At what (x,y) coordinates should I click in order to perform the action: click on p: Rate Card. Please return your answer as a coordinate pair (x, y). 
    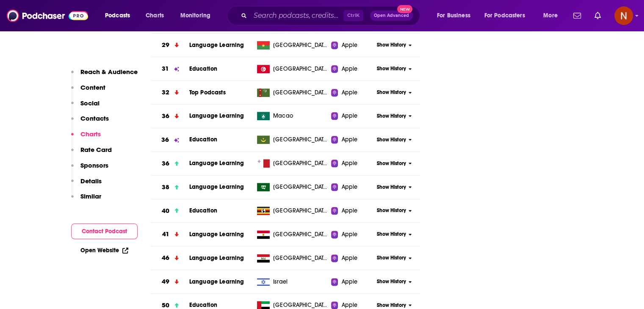
    Looking at the image, I should click on (96, 149).